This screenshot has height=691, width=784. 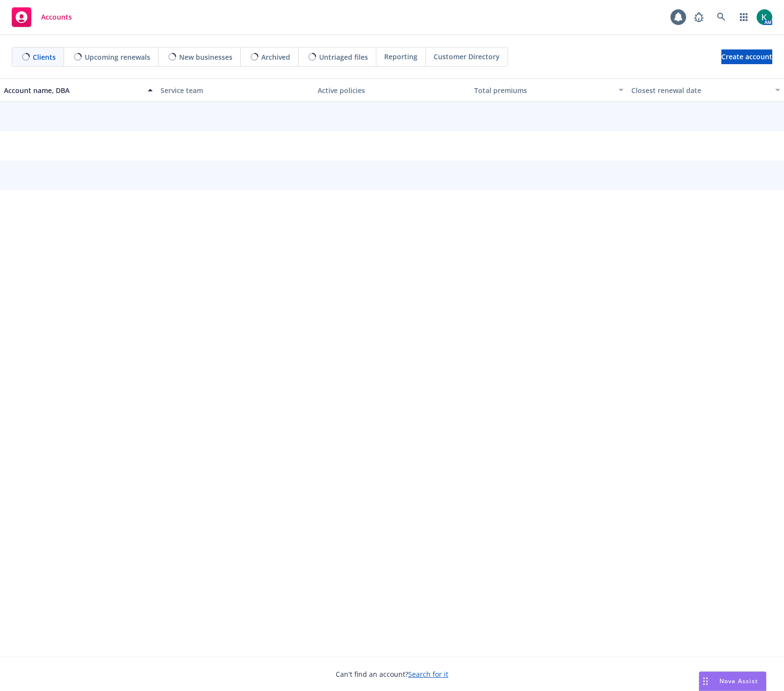 I want to click on button: Nova Assist, so click(x=732, y=681).